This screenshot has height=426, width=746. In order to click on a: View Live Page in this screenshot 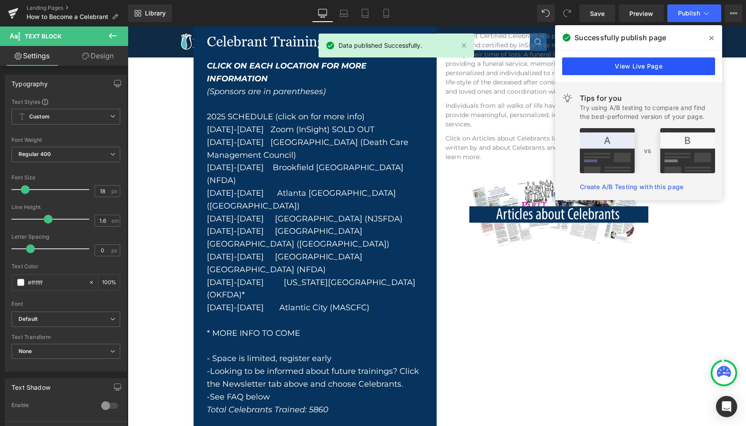, I will do `click(638, 66)`.